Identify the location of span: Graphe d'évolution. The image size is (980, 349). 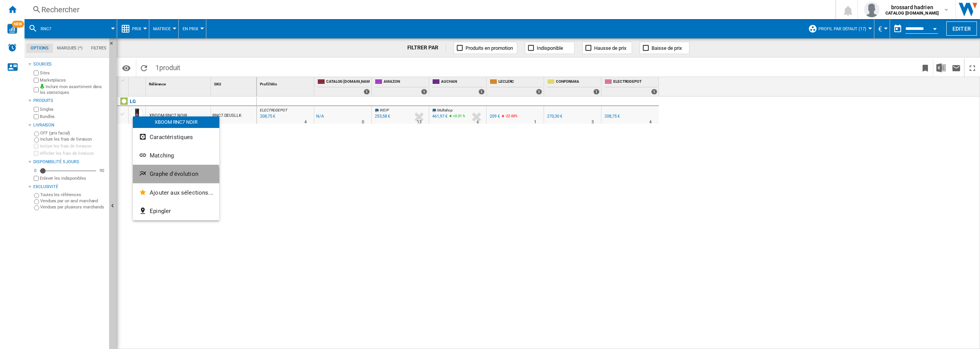
(174, 174).